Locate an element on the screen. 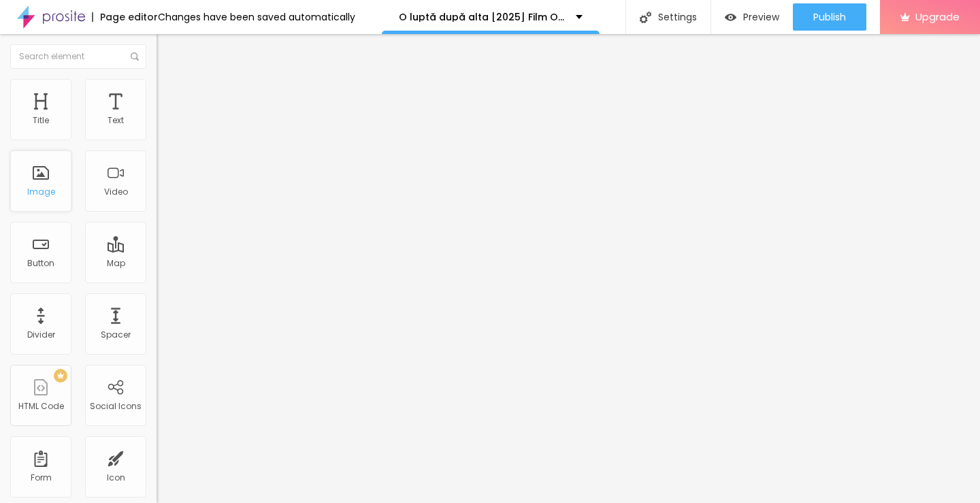 The width and height of the screenshot is (980, 503). div: Changes have been saved automatically is located at coordinates (257, 17).